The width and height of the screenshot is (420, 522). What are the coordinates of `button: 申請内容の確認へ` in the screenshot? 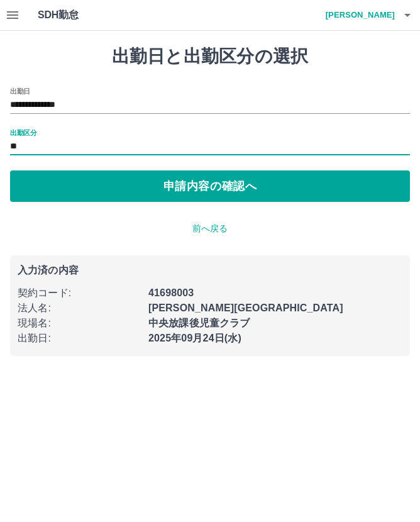 It's located at (210, 186).